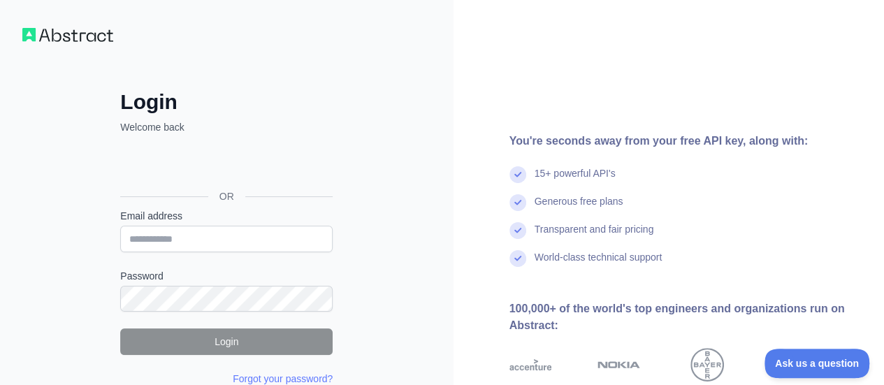 This screenshot has height=385, width=884. I want to click on div: World-class technical support, so click(598, 264).